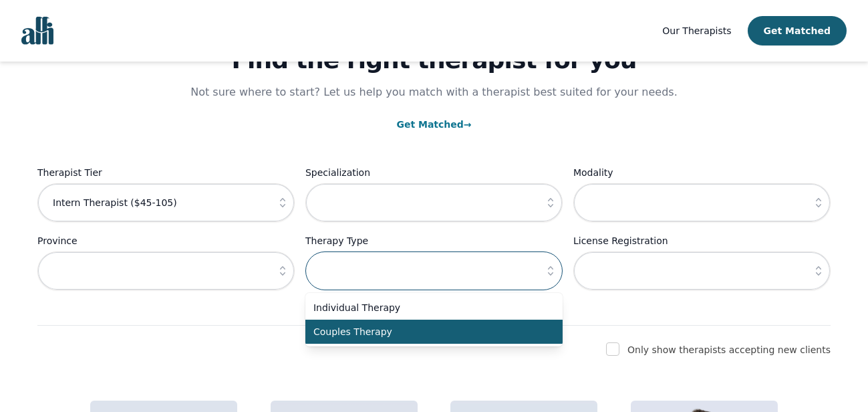 This screenshot has width=868, height=412. I want to click on p: Clear All, so click(434, 309).